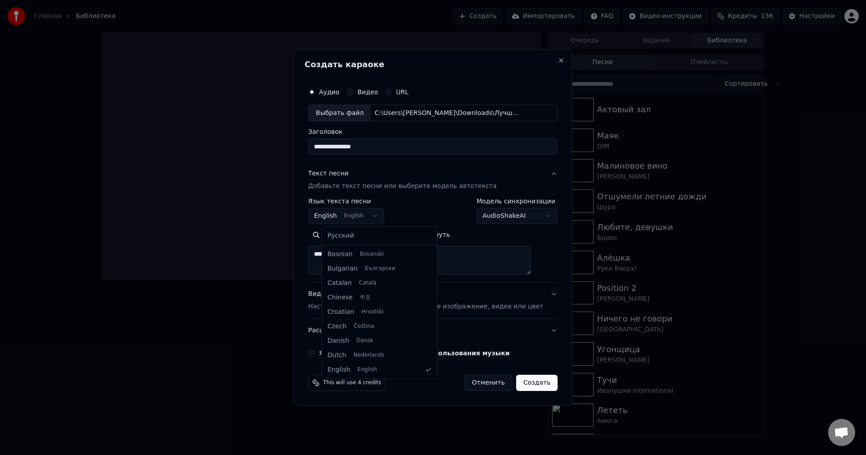 This screenshot has width=866, height=455. Describe the element at coordinates (337, 355) in the screenshot. I see `span: Dutch` at that location.